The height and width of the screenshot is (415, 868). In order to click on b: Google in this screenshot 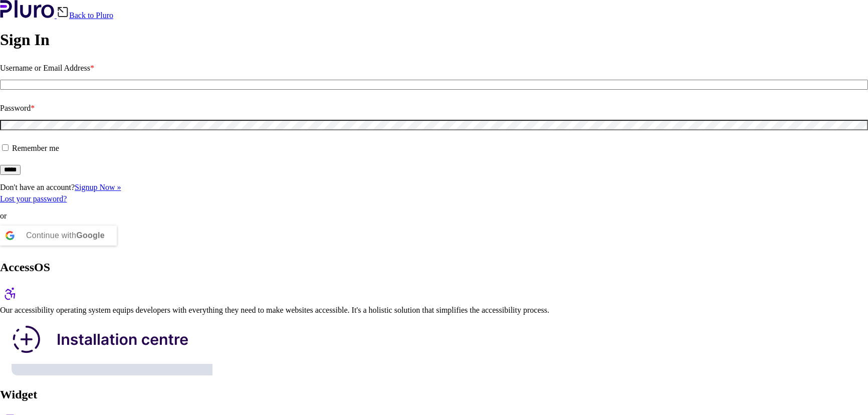, I will do `click(90, 235)`.